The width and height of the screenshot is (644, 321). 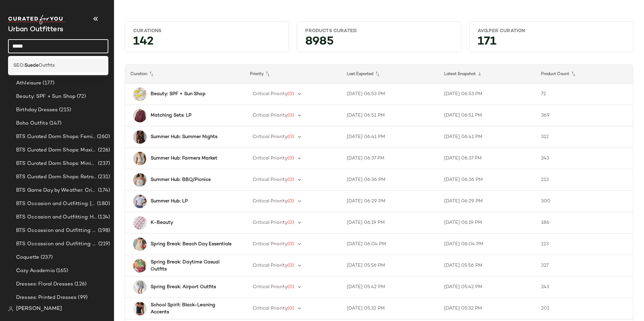 I want to click on span: Boho Outfits, so click(x=32, y=123).